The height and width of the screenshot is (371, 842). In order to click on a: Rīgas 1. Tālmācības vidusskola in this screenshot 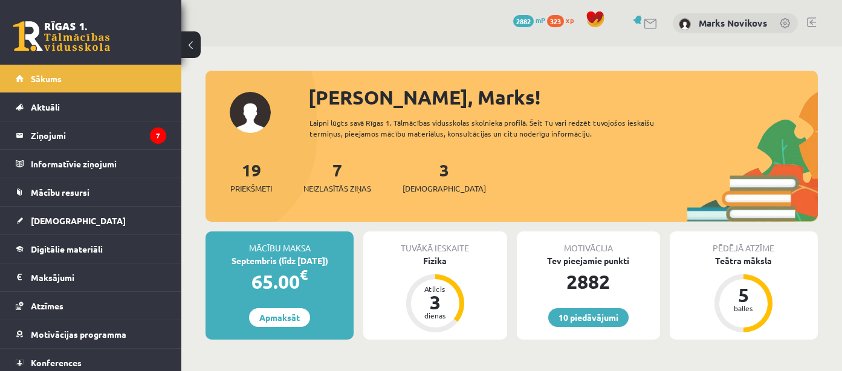, I will do `click(62, 36)`.